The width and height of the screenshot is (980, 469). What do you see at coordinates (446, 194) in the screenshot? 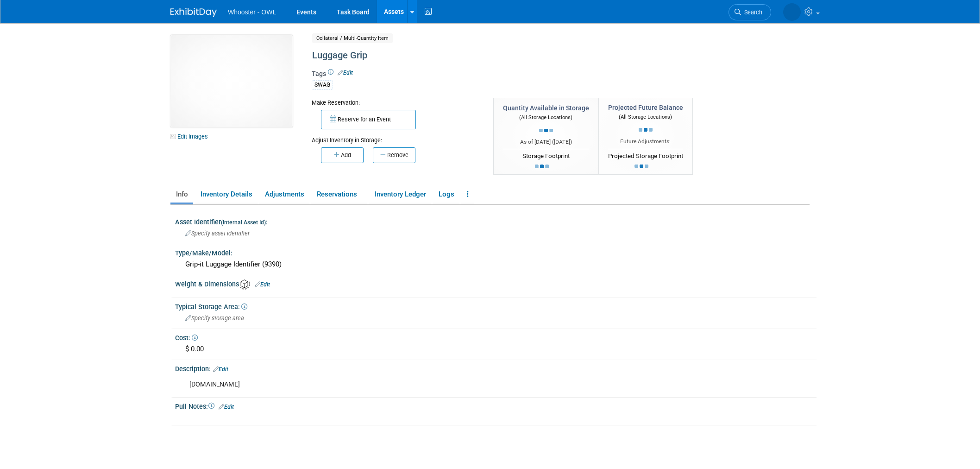
I see `a: Logs` at bounding box center [446, 194].